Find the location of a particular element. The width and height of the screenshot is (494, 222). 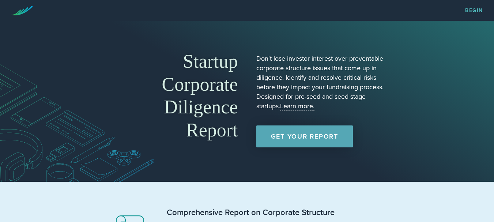

h2: Comprehensive Report on Corporate Structure is located at coordinates (269, 213).